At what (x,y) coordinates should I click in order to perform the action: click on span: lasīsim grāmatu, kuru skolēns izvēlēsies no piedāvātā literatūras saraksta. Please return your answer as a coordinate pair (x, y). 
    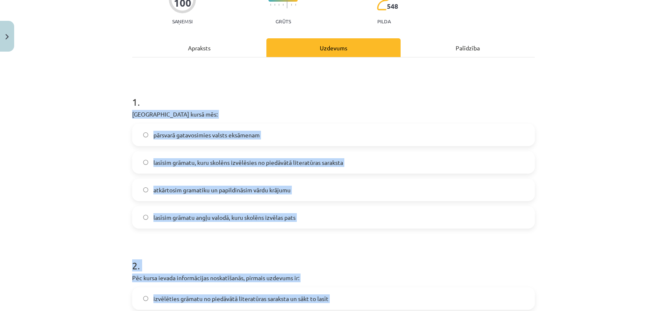
    Looking at the image, I should click on (248, 162).